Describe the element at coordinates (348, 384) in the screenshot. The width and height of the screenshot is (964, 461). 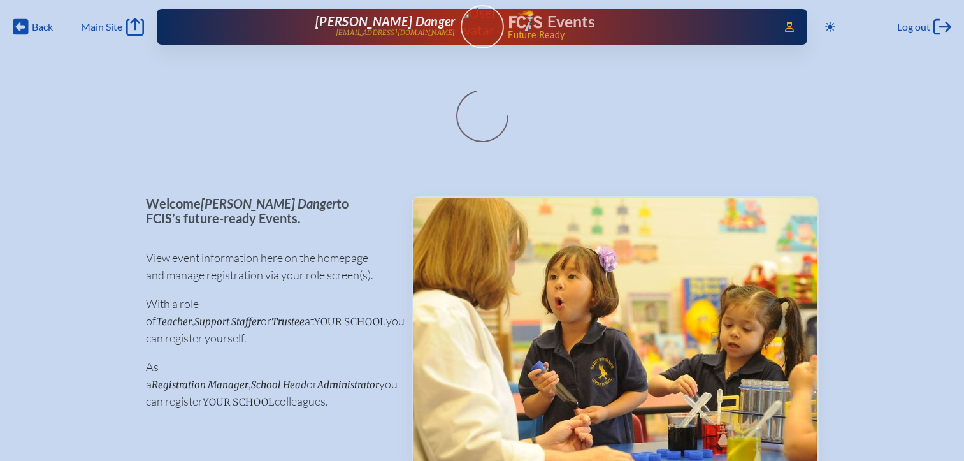
I see `span: Administrator` at that location.